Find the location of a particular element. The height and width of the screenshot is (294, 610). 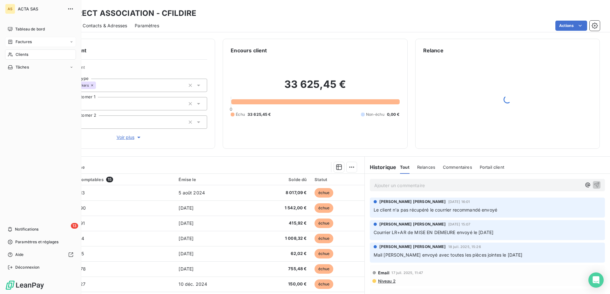

h6: Informations client is located at coordinates (123, 50).